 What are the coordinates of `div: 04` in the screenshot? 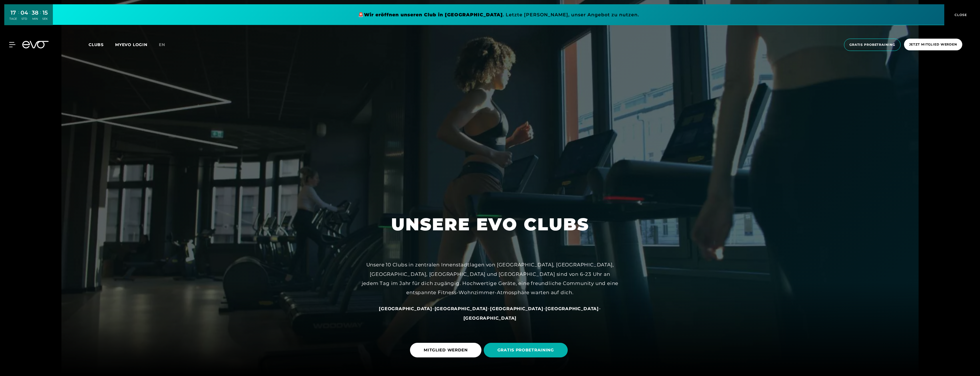 It's located at (24, 13).